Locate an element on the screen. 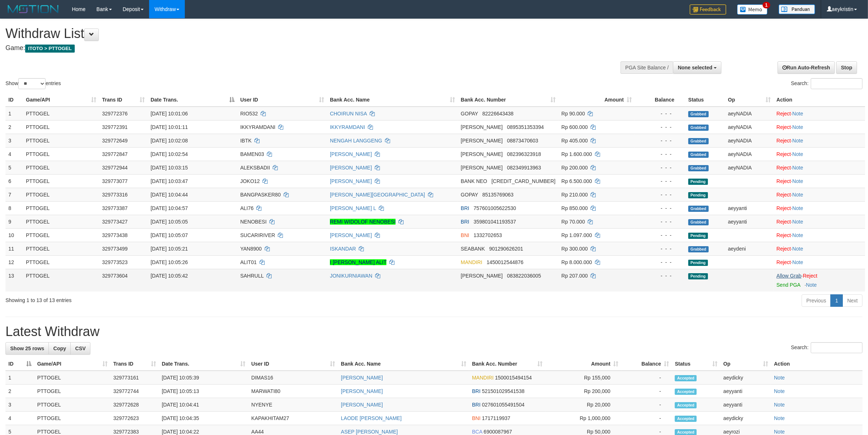 This screenshot has height=435, width=868. span: GOPAY is located at coordinates (469, 113).